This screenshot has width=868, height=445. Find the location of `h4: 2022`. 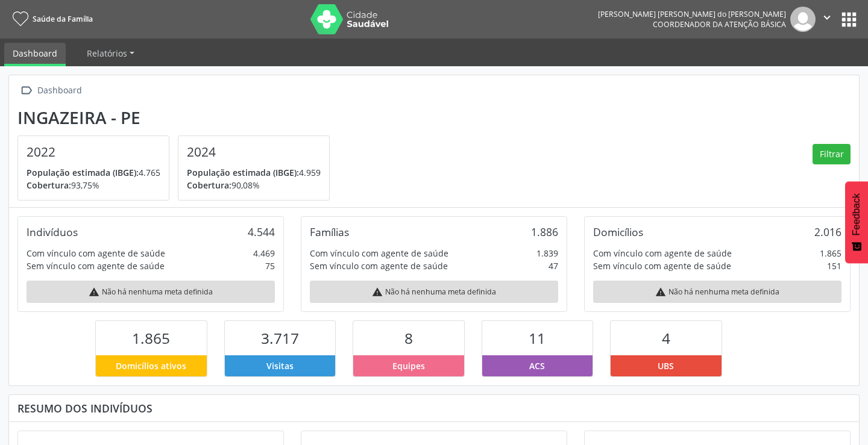

h4: 2022 is located at coordinates (94, 151).